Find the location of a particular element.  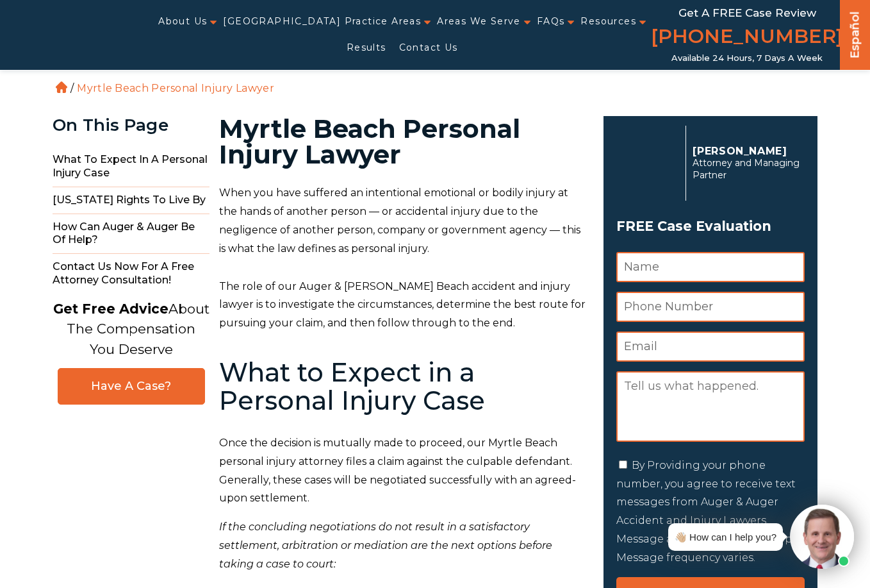

div: On This Page is located at coordinates (131, 125).